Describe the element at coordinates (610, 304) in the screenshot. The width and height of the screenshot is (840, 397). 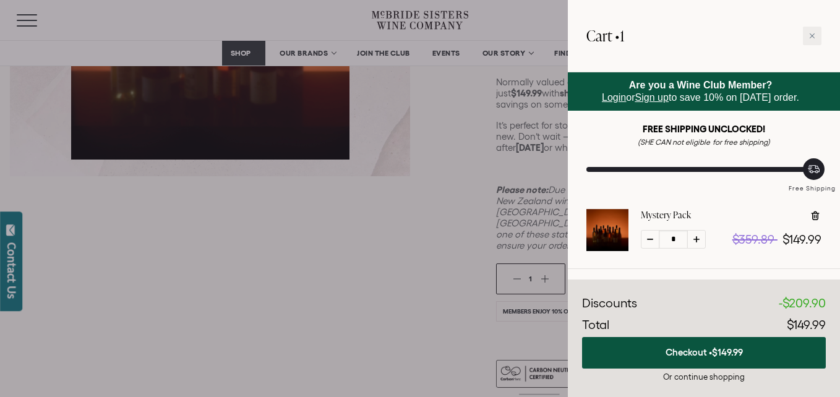
I see `div: Discounts` at that location.